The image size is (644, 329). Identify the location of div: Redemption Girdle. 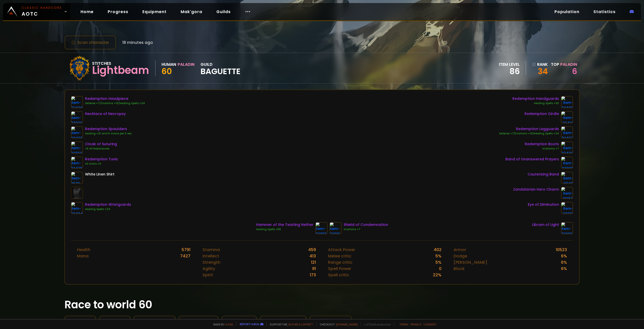
(542, 114).